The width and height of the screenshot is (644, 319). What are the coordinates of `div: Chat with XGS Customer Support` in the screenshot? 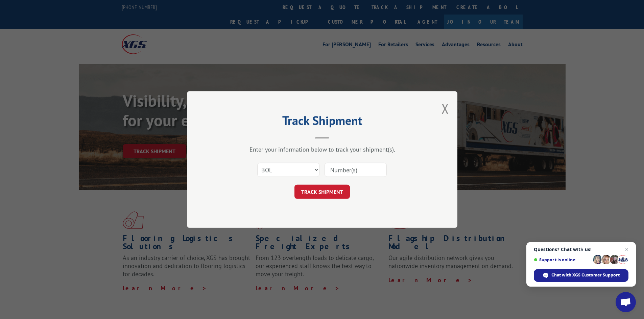 It's located at (581, 276).